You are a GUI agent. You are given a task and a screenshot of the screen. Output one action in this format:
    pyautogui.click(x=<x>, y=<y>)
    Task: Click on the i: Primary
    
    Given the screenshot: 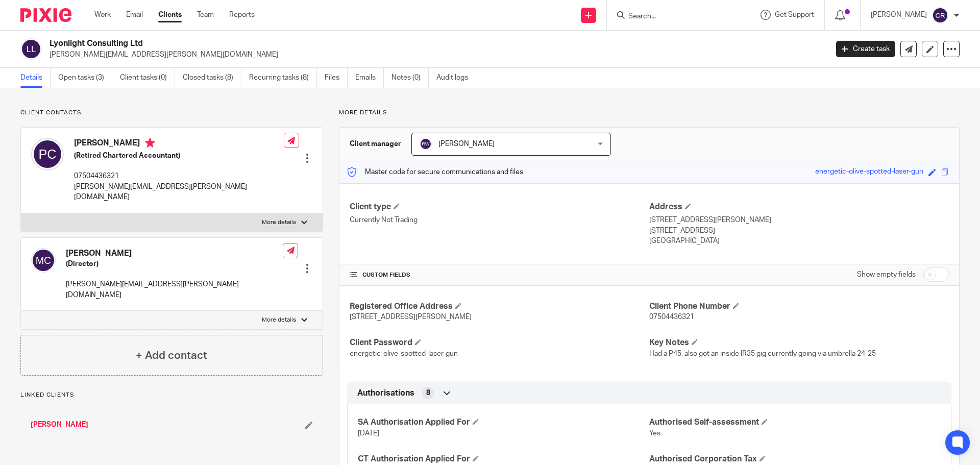 What is the action you would take?
    pyautogui.click(x=150, y=143)
    